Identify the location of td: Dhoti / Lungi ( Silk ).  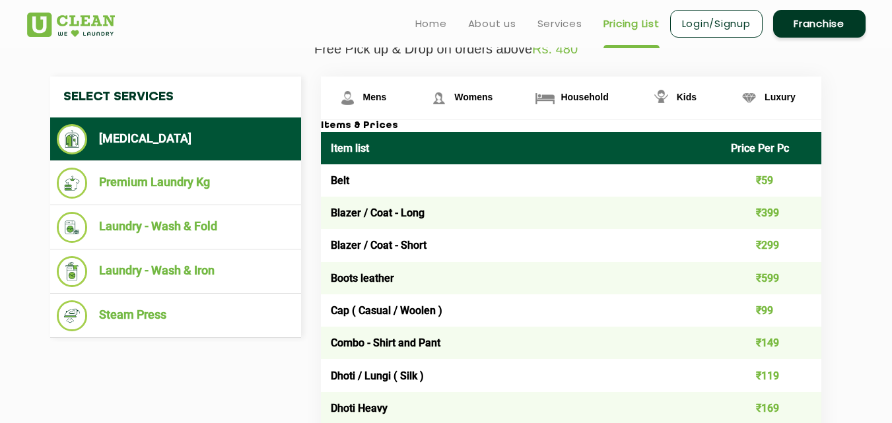
(521, 375).